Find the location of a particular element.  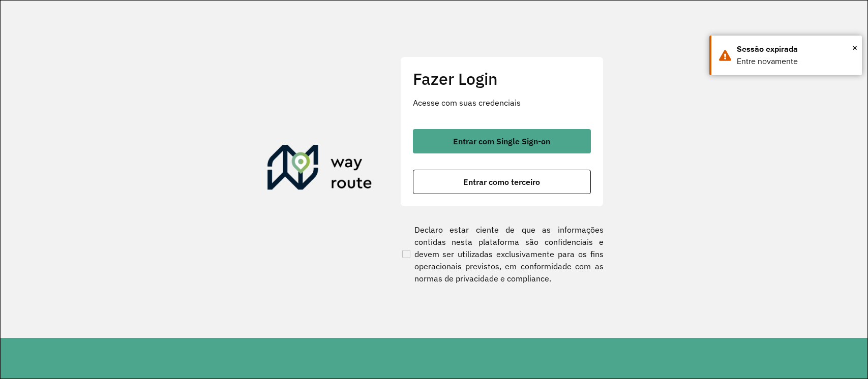

span: Entrar com Single Sign-on is located at coordinates (501, 141).